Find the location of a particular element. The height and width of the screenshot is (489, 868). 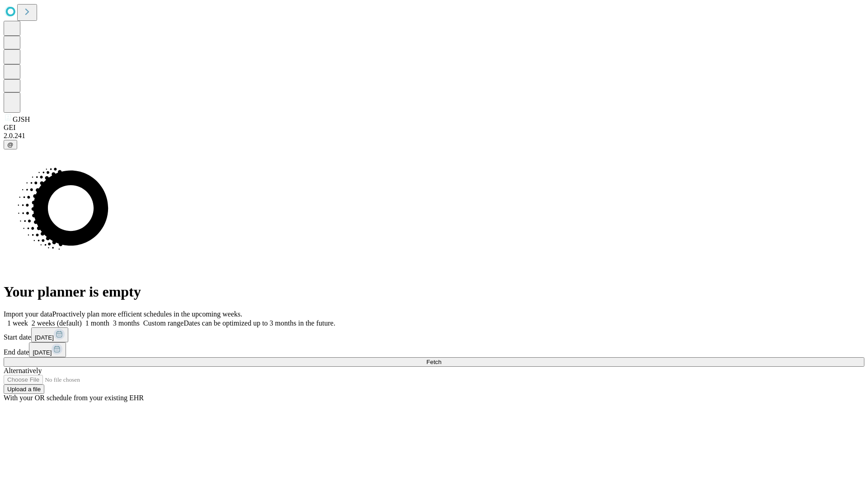

span: 1 month is located at coordinates (97, 323).